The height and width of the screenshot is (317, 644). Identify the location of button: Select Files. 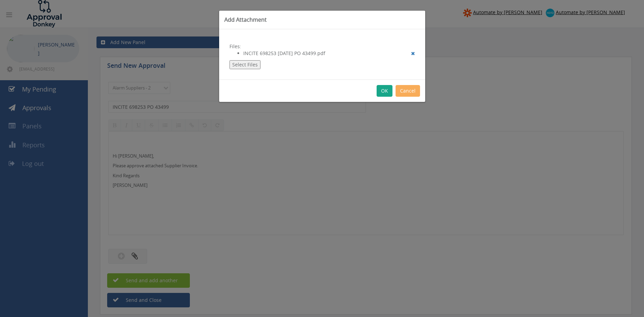
(245, 65).